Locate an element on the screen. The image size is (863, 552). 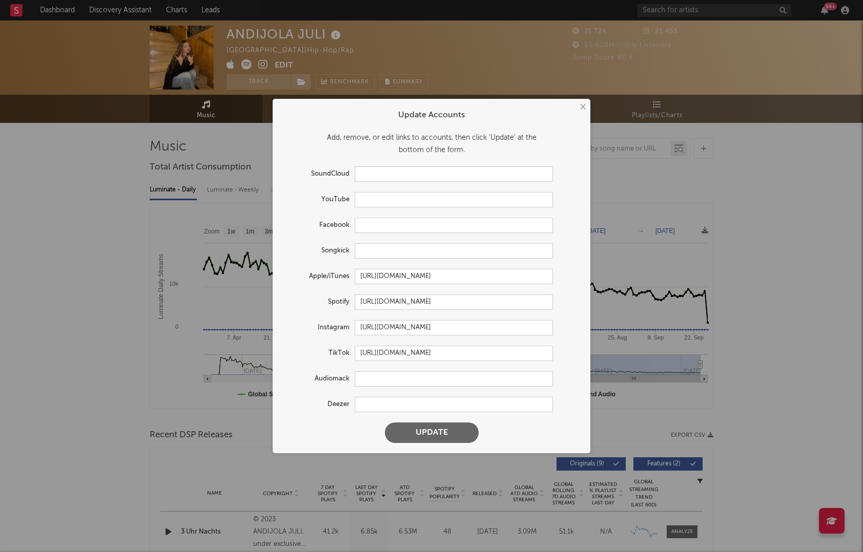
label: Deezer is located at coordinates (319, 405).